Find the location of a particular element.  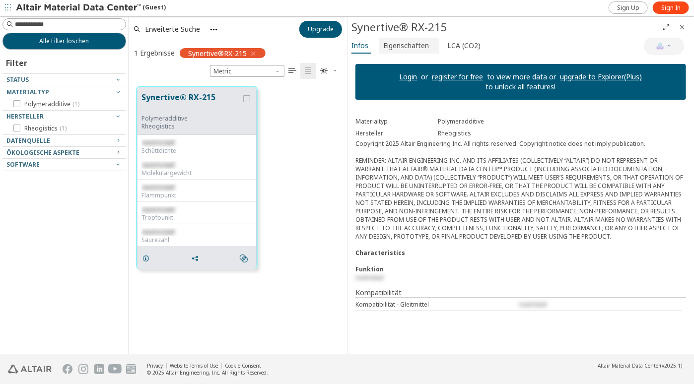

span: Polymeradditive is located at coordinates (52, 104).